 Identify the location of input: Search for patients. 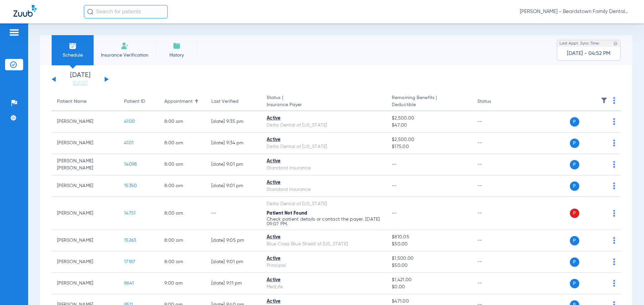
(126, 12).